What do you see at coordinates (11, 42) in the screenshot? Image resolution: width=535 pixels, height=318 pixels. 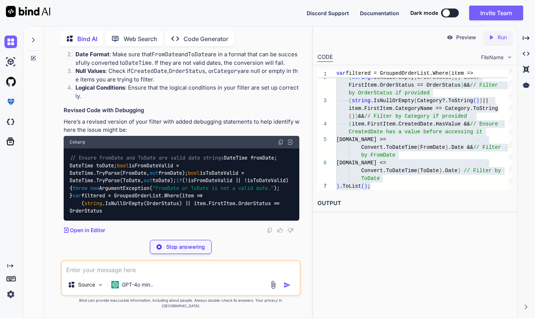 I see `img: chat` at bounding box center [11, 42].